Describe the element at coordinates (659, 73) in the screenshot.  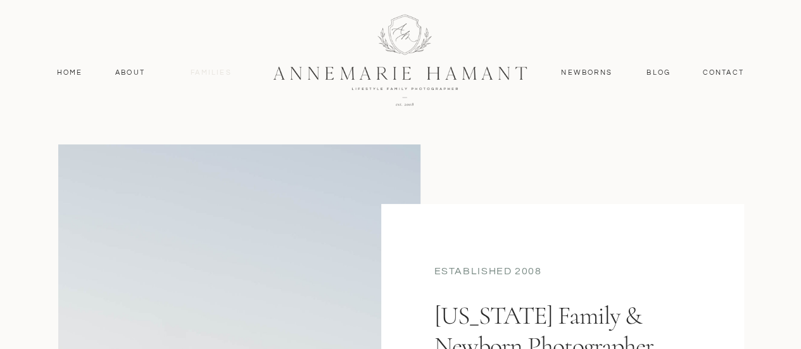
I see `a: Blog` at that location.